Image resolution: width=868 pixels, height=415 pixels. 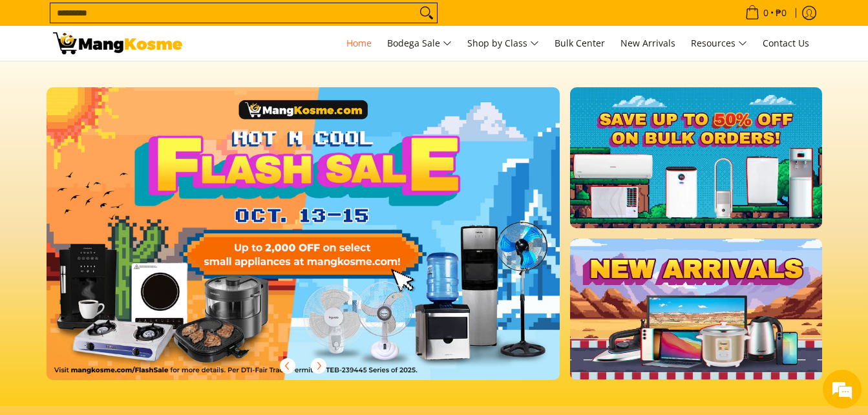 I want to click on button: Previous, so click(x=288, y=365).